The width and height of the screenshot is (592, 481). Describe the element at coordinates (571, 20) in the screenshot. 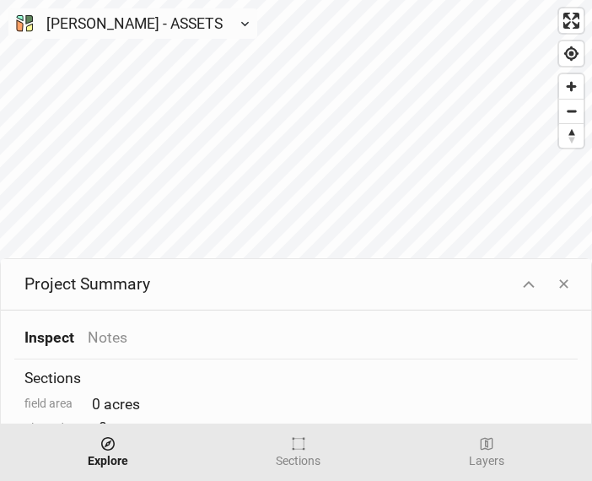

I see `span: Enter fullscreen` at that location.